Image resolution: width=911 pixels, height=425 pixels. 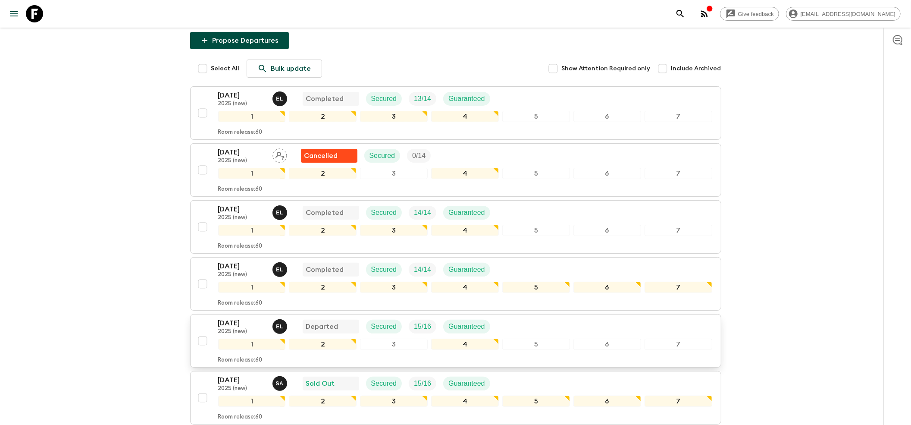 I want to click on p: Cancelled, so click(x=321, y=156).